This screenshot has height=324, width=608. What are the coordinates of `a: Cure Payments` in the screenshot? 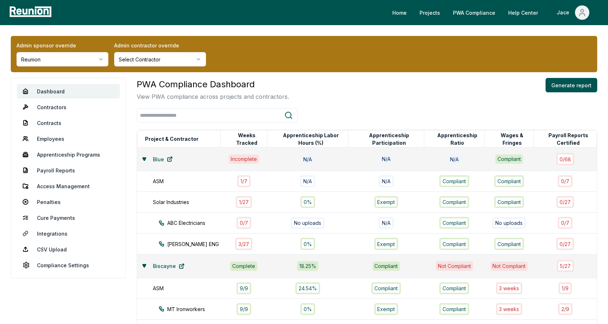 It's located at (68, 217).